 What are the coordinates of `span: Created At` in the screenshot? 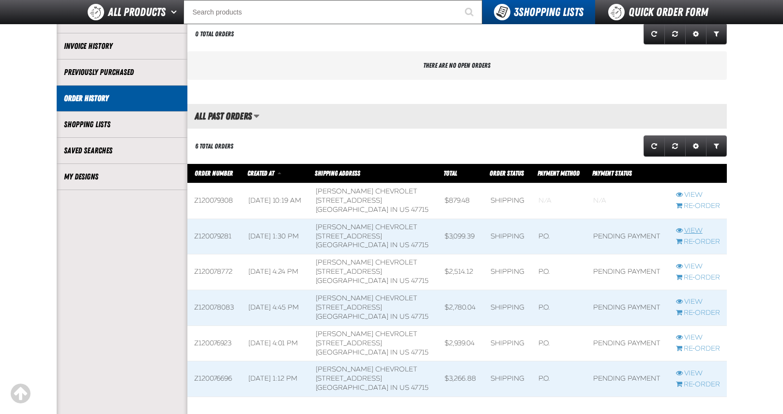 It's located at (260, 173).